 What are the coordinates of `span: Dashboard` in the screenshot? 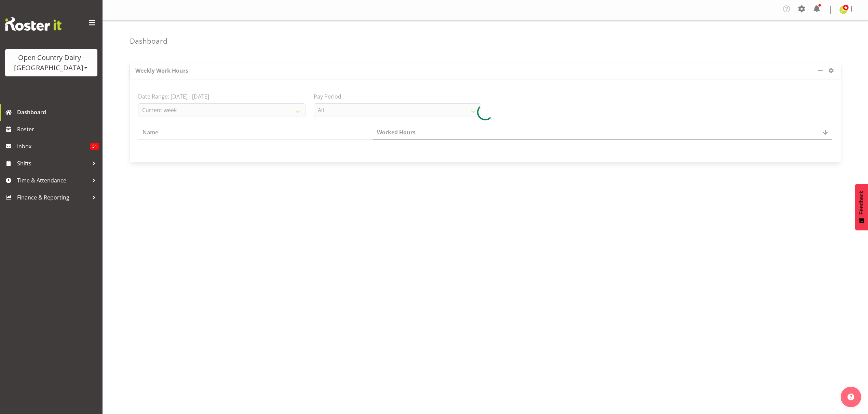 It's located at (58, 112).